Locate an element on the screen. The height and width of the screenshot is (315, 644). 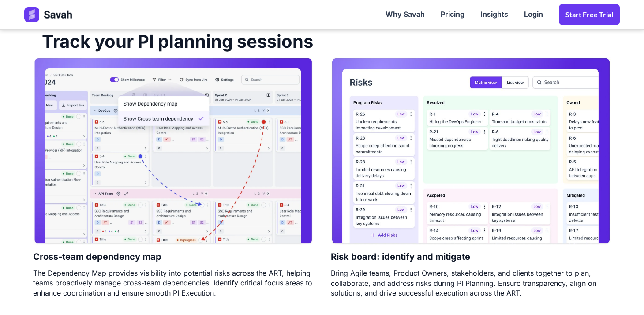
div: The Dependency Map provides visibility into potential risks across the ART, helping teams proacti... is located at coordinates (173, 282).